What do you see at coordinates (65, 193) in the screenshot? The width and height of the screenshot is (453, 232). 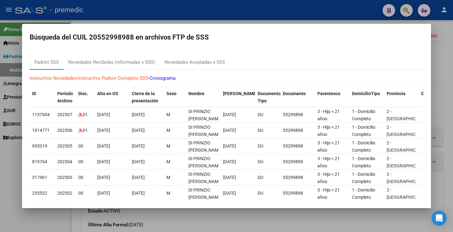 I see `span: 202502` at bounding box center [65, 193].